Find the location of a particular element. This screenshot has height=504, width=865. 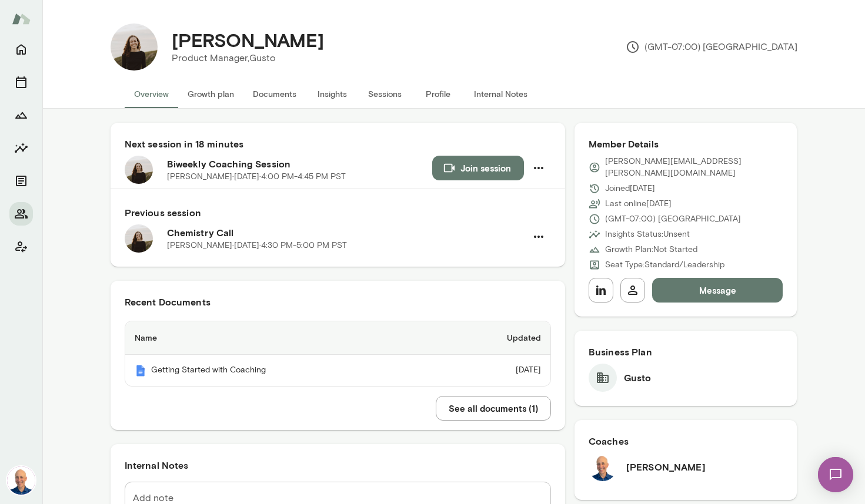

button: Message is located at coordinates (718, 290).